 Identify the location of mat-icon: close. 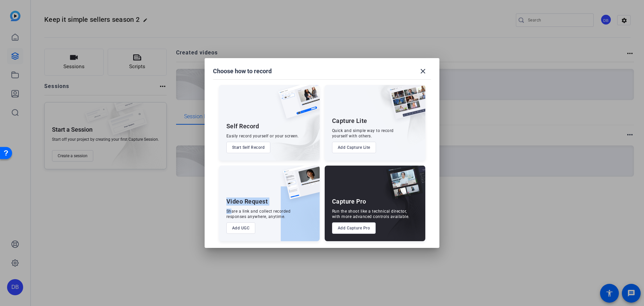
(423, 72).